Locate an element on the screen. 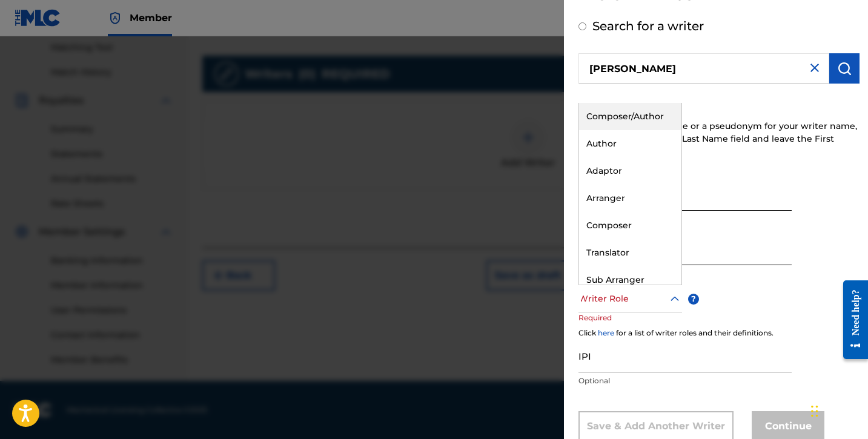  img: Top Rightsholder is located at coordinates (115, 18).